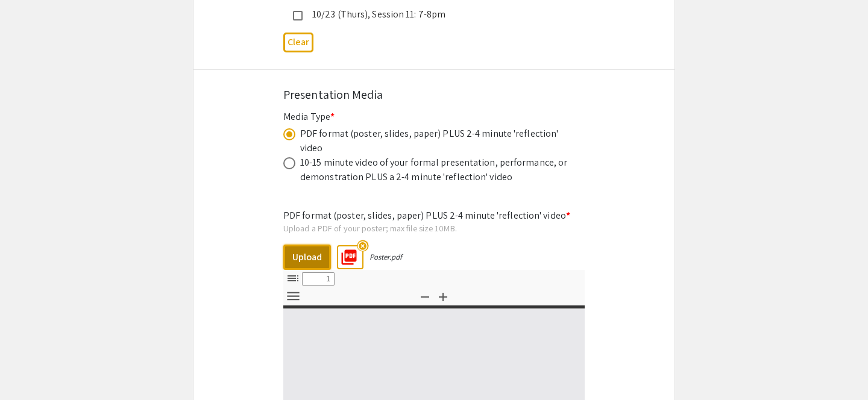 The image size is (868, 400). I want to click on mat-icon: highlight_off, so click(362, 245).